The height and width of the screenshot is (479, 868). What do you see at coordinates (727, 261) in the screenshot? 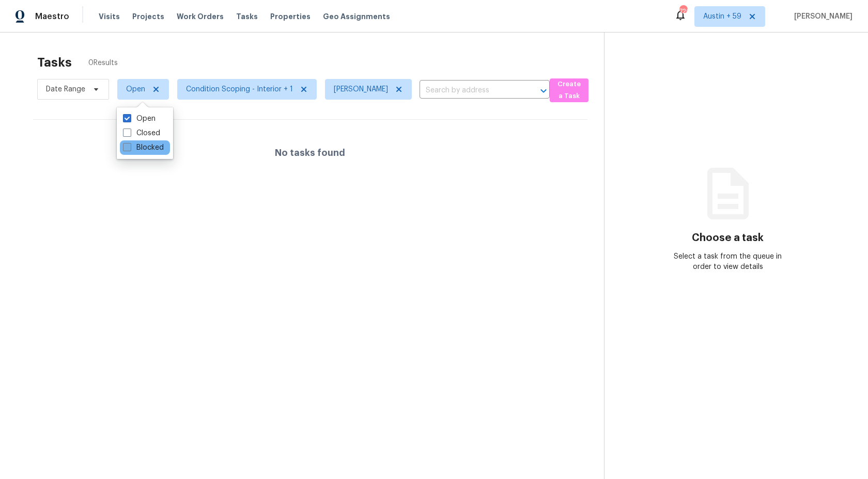
I see `div: Select a task from the queue in order to view details` at bounding box center [727, 261].